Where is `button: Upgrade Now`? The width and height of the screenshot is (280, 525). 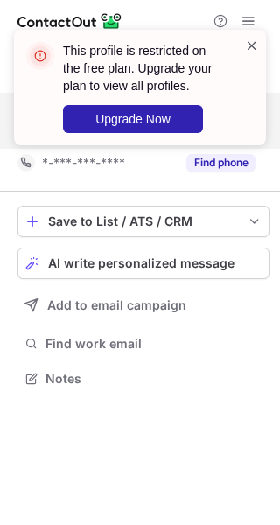 button: Upgrade Now is located at coordinates (133, 119).